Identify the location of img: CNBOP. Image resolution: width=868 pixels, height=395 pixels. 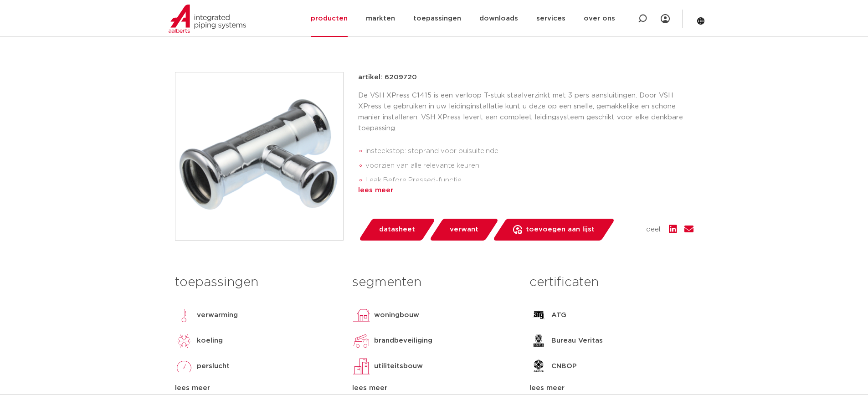
(539, 367).